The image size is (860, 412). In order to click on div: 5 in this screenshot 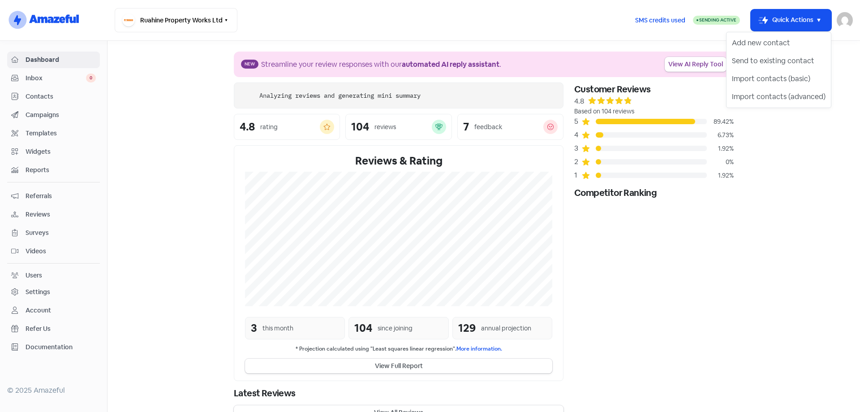, I will do `click(578, 121)`.